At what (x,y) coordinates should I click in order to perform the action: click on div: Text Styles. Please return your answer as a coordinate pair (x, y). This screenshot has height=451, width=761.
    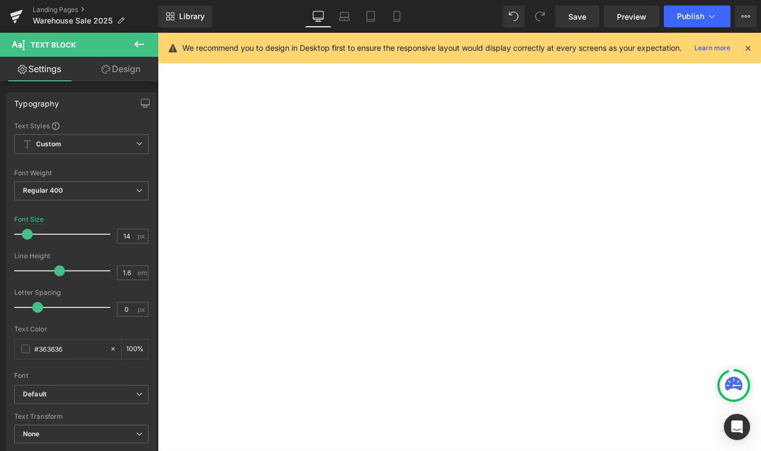
    Looking at the image, I should click on (81, 126).